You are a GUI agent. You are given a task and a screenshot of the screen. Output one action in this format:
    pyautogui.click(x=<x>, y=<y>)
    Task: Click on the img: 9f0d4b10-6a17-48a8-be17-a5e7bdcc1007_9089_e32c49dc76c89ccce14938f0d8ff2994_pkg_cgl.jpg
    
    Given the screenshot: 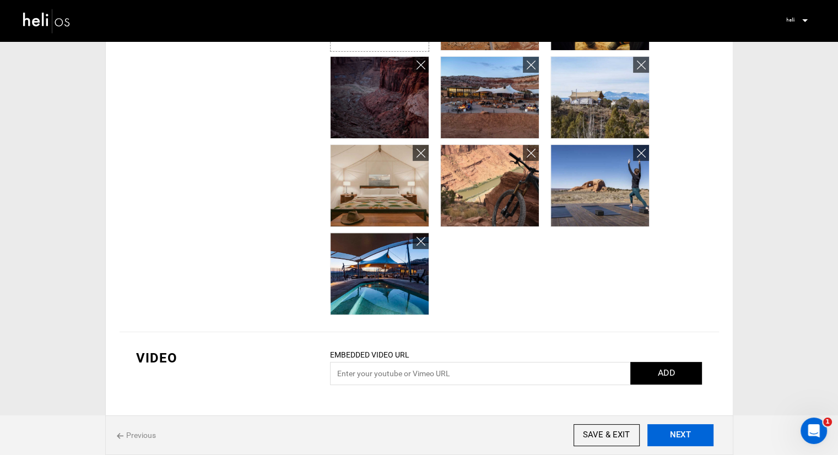 What is the action you would take?
    pyautogui.click(x=380, y=274)
    